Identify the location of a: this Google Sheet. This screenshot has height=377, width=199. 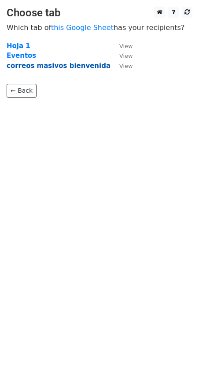
(82, 27).